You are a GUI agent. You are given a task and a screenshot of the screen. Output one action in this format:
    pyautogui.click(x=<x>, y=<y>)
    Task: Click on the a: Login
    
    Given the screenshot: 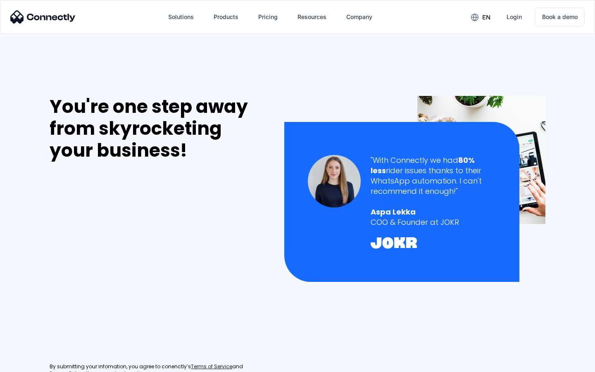 What is the action you would take?
    pyautogui.click(x=514, y=17)
    